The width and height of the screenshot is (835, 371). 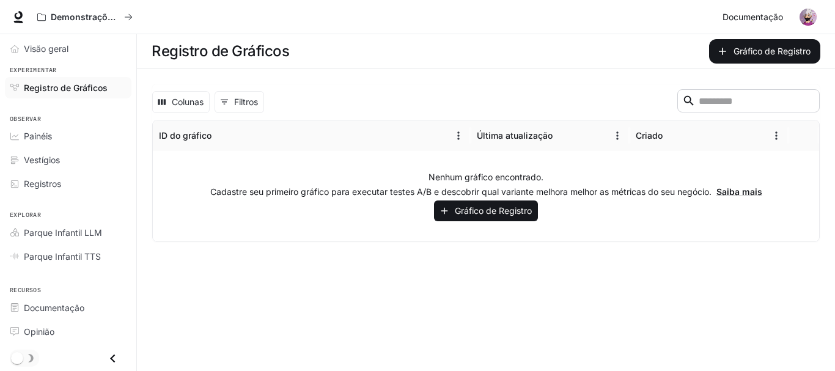 What do you see at coordinates (63, 232) in the screenshot?
I see `font: Parque Infantil LLM` at bounding box center [63, 232].